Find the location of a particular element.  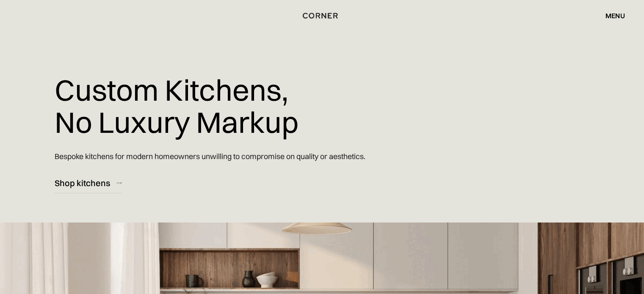

h1: Custom Kitchens, No Luxury Markup is located at coordinates (177, 106).